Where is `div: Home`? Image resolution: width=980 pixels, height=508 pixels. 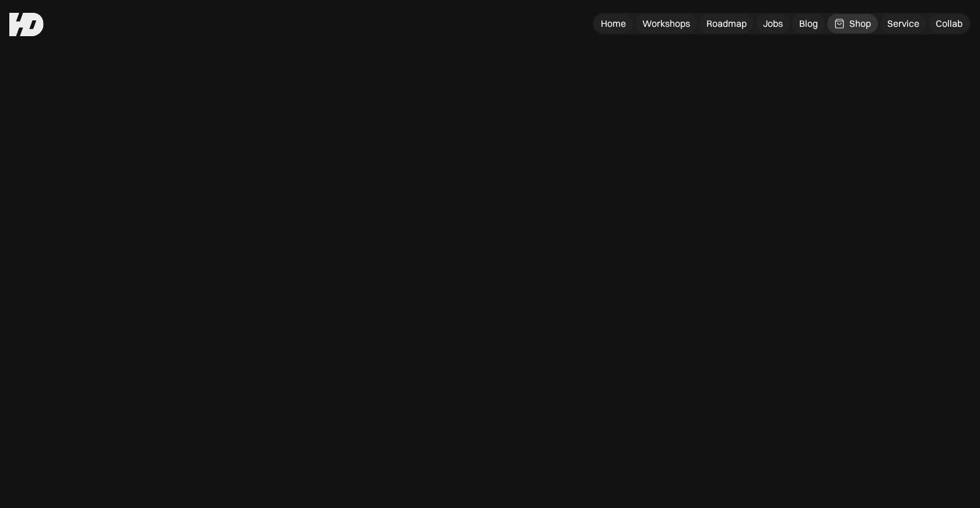 div: Home is located at coordinates (614, 23).